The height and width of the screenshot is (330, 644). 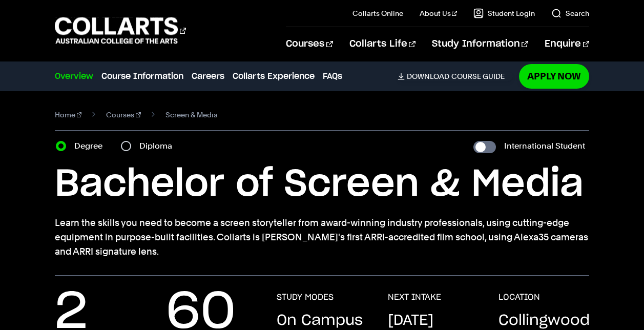 What do you see at coordinates (121, 30) in the screenshot?
I see `div: Go to homepage` at bounding box center [121, 30].